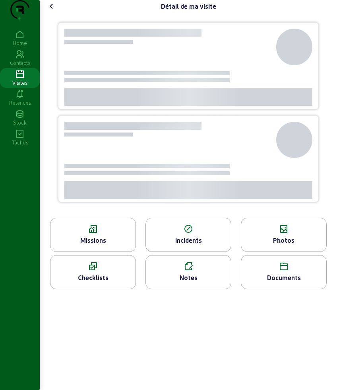 The height and width of the screenshot is (390, 337). What do you see at coordinates (189, 6) in the screenshot?
I see `div: Détail de ma visite` at bounding box center [189, 6].